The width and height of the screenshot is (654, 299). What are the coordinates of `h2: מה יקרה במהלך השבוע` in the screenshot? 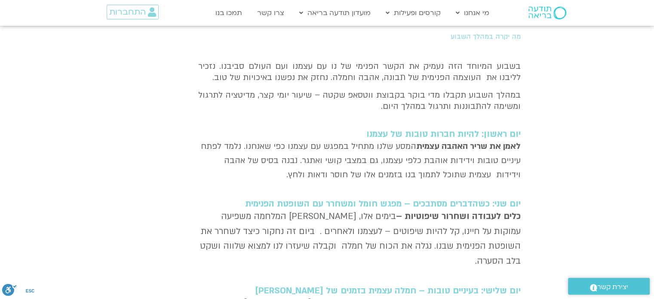 It's located at (361, 37).